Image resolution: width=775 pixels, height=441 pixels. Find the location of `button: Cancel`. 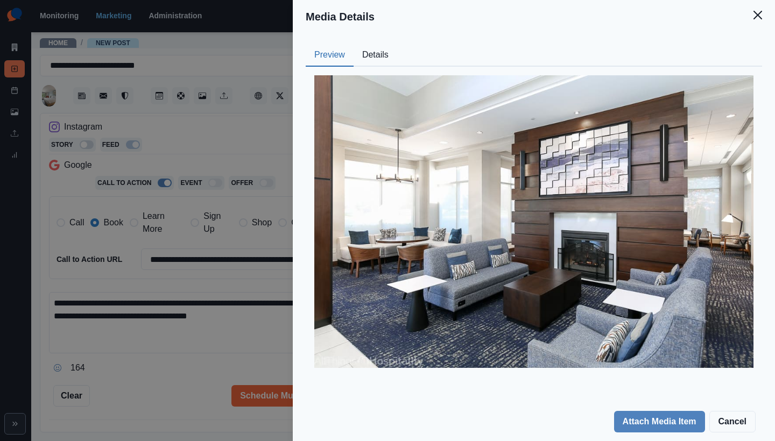

button: Cancel is located at coordinates (732, 422).